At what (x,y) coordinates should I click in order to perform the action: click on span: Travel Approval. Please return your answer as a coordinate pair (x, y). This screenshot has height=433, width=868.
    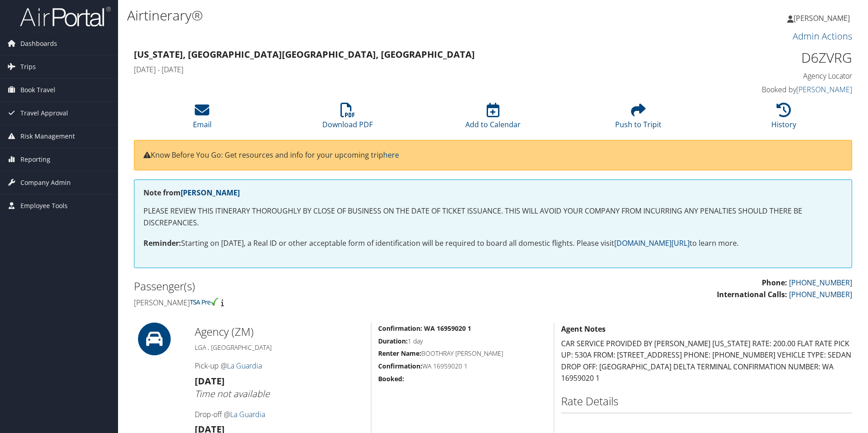
    Looking at the image, I should click on (44, 113).